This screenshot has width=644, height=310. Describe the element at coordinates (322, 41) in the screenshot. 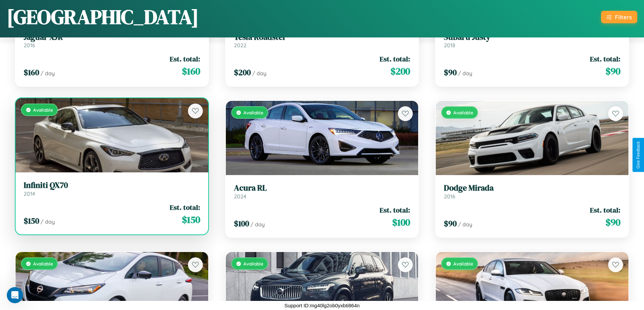

I see `a: Tesla Roadster2022` at that location.